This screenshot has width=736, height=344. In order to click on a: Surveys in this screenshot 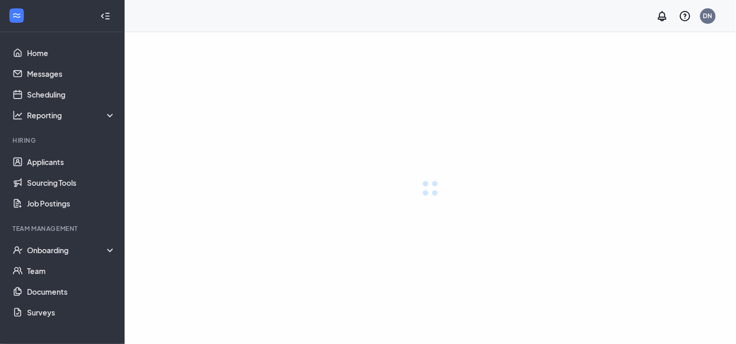, I will do `click(71, 312)`.